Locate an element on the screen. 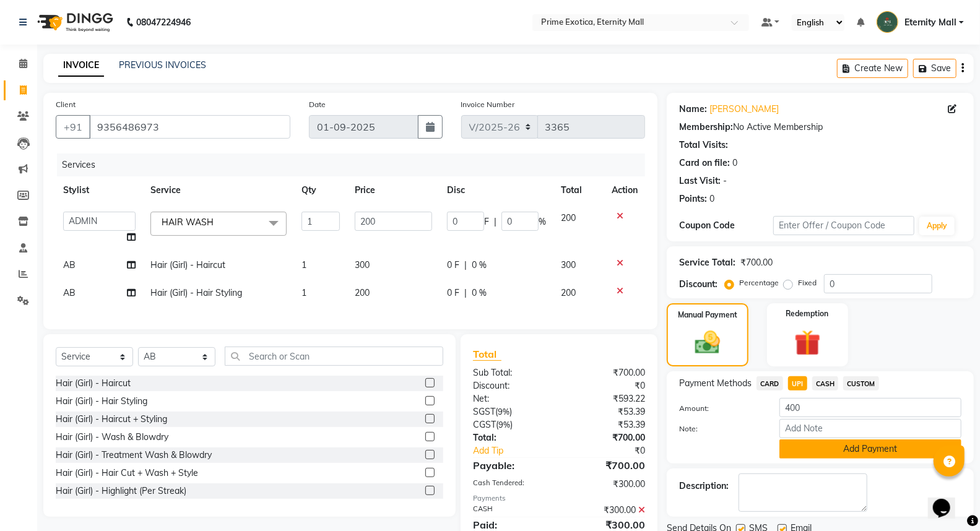  div: No Active Membership is located at coordinates (820, 126).